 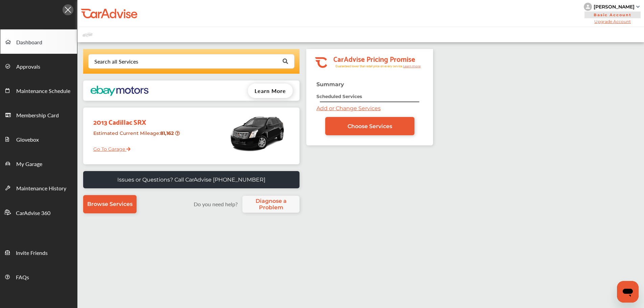 What do you see at coordinates (29, 164) in the screenshot?
I see `span: My Garage` at bounding box center [29, 164].